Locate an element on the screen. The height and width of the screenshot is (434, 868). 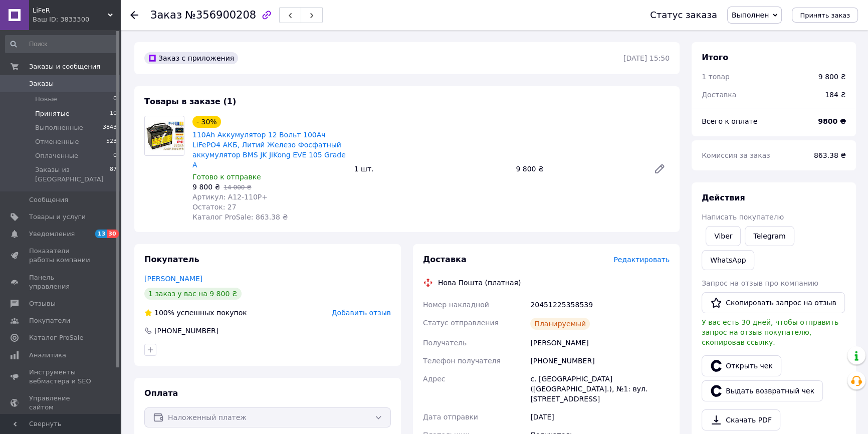
span: Отмененные is located at coordinates (57, 142).